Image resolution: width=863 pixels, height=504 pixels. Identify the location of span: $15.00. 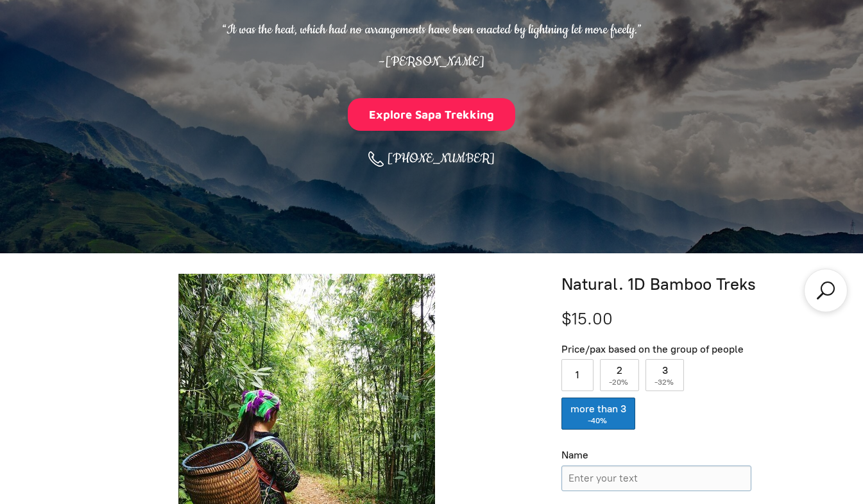
(587, 319).